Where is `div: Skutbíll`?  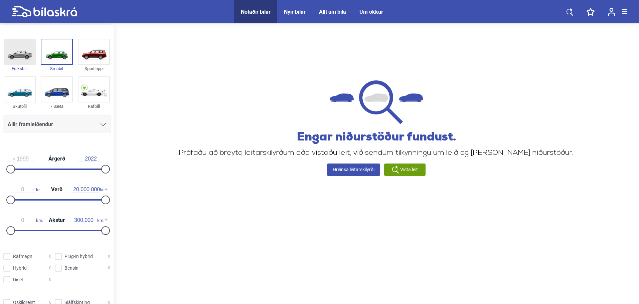 div: Skutbíll is located at coordinates (20, 106).